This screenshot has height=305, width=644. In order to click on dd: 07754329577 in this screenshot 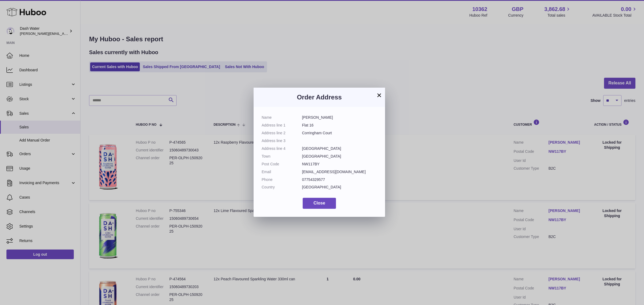, I will do `click(340, 179)`.